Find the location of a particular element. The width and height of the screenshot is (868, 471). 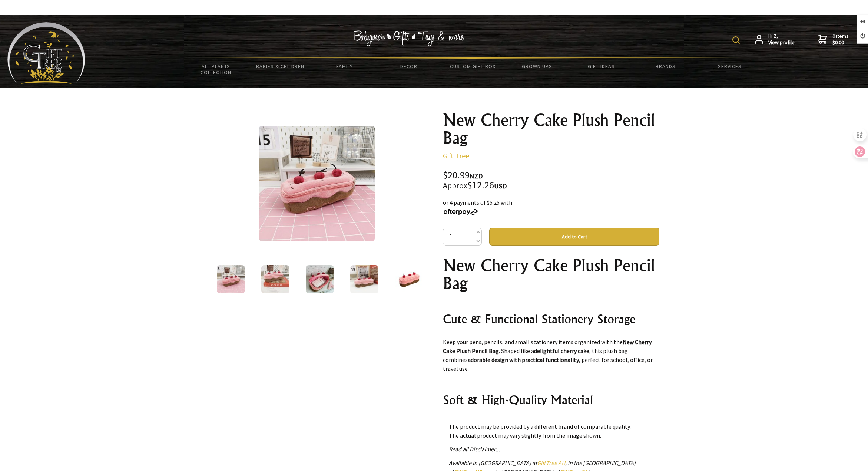

h2: Cute & Functional Stationery Storage is located at coordinates (551, 318).